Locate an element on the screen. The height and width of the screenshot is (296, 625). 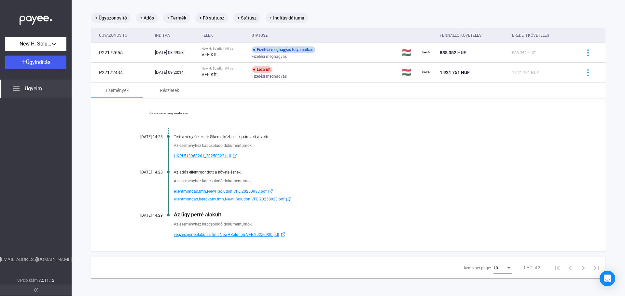
a: vegzes.perrealakulas.fmh.NewHSolution.VFE.20250930.pdfexternal-link-blue is located at coordinates (373, 235).